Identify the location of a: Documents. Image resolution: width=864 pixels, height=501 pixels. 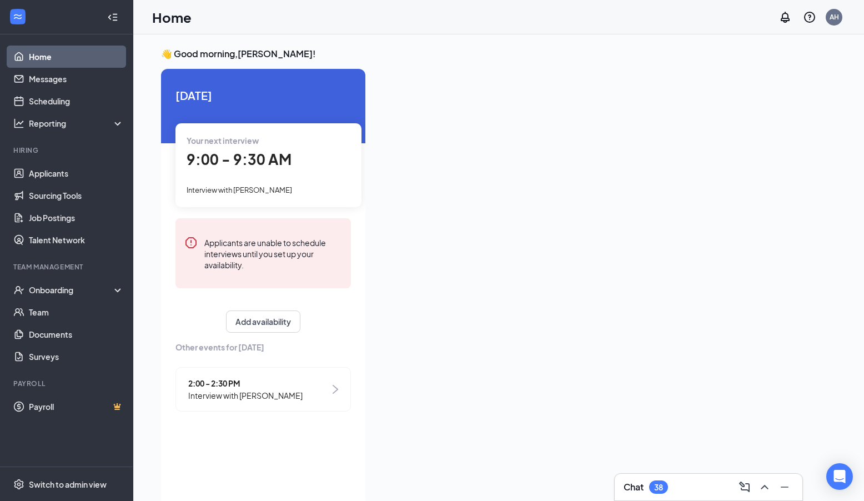
(76, 334).